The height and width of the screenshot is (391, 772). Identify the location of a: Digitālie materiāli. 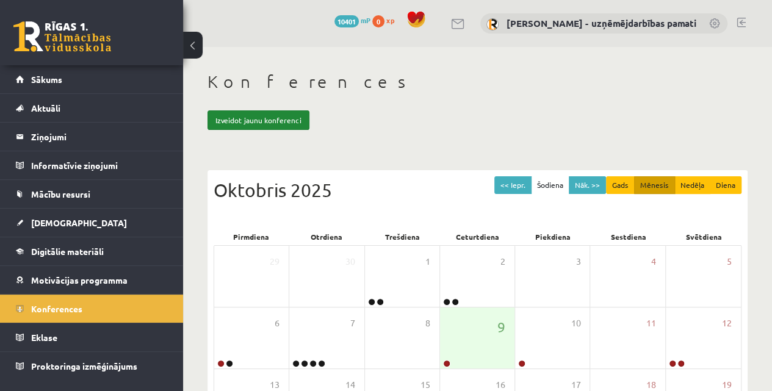
(92, 251).